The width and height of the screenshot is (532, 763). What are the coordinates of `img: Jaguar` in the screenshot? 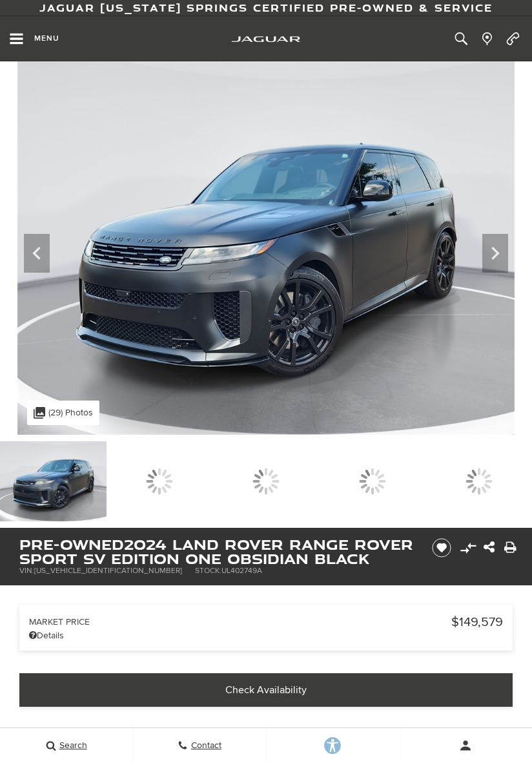 It's located at (266, 40).